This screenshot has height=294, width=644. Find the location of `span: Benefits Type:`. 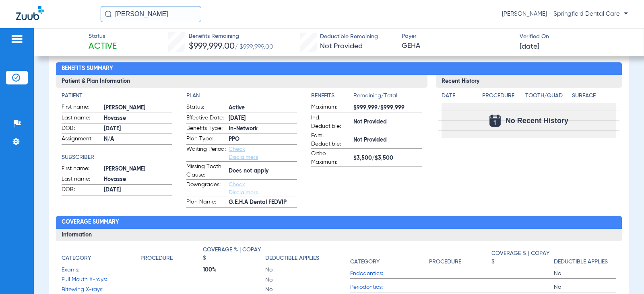

span: Benefits Type: is located at coordinates (206, 129).